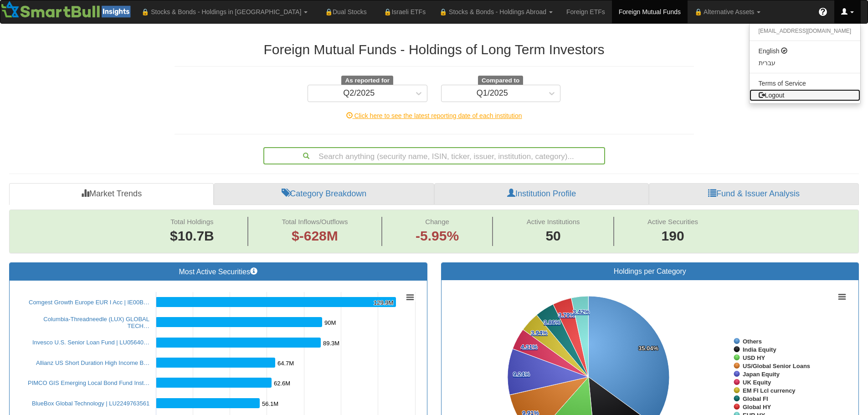  What do you see at coordinates (218, 271) in the screenshot?
I see `h3: Most Active Securities` at bounding box center [218, 271].